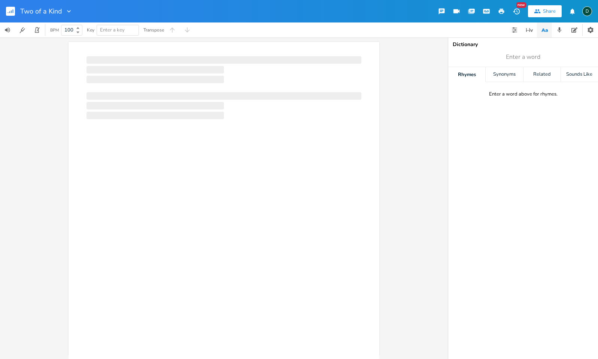 The image size is (598, 359). What do you see at coordinates (91, 30) in the screenshot?
I see `div: Key` at bounding box center [91, 30].